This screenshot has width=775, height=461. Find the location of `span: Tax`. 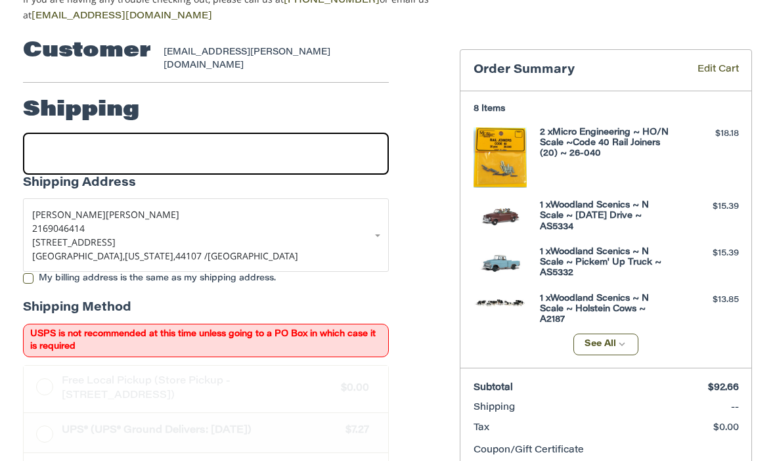

span: Tax is located at coordinates (481, 428).